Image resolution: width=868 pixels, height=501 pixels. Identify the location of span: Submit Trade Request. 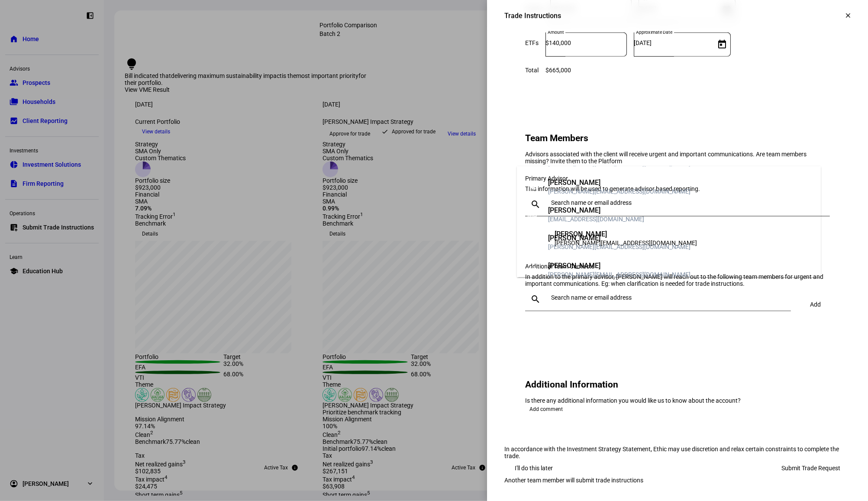
(811, 468).